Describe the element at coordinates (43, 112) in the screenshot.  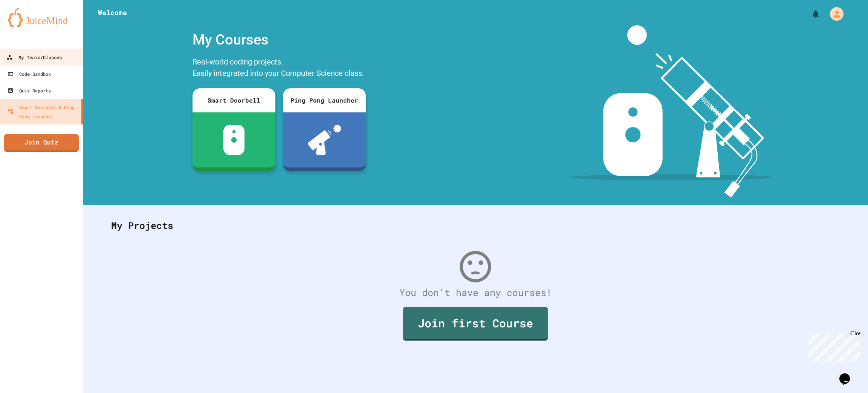
I see `div: Smart Doorbell & Ping Pong Launcher` at that location.